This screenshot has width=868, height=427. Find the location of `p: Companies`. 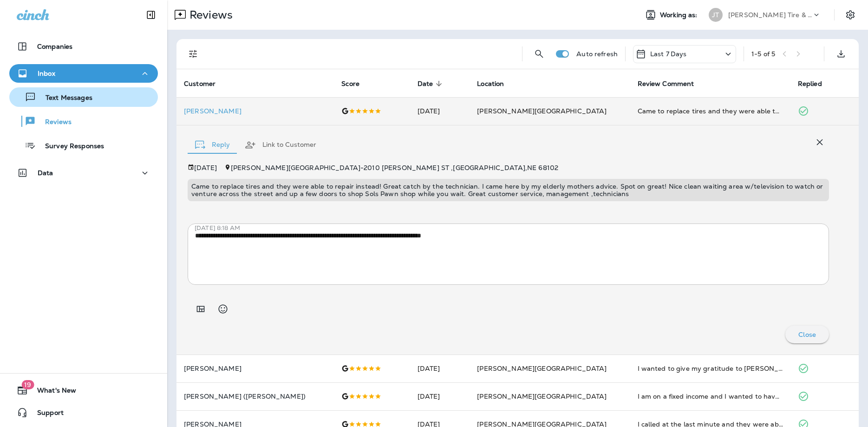

p: Companies is located at coordinates (55, 47).